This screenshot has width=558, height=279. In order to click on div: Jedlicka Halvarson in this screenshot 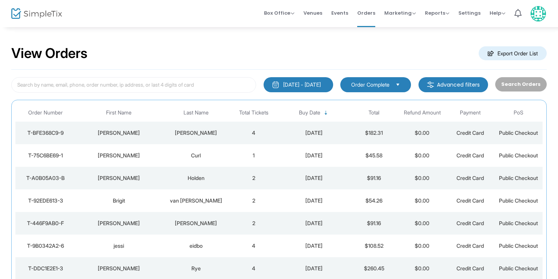, I will do `click(196, 223)`.